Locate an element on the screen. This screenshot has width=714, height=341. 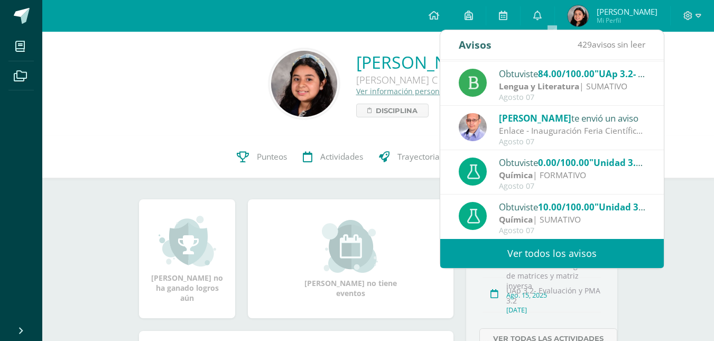
img: 65d11079bd7cf4c3bb9d10ed84cc8ec4.png is located at coordinates (304, 83).